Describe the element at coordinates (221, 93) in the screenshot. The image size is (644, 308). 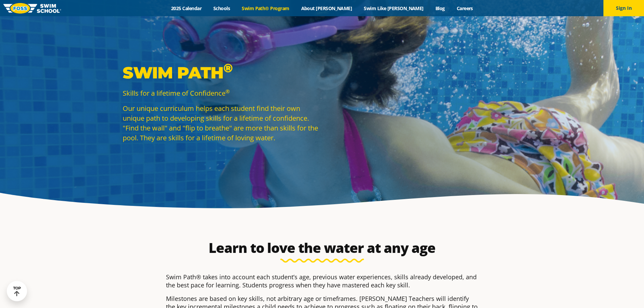
I see `p: Skills for a lifetime of Confidence` at that location.